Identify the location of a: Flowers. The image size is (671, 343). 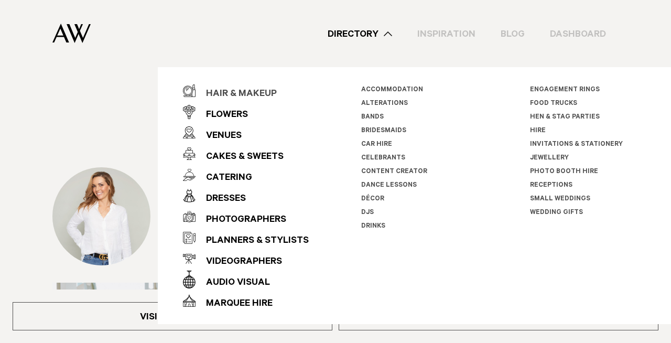
(246, 112).